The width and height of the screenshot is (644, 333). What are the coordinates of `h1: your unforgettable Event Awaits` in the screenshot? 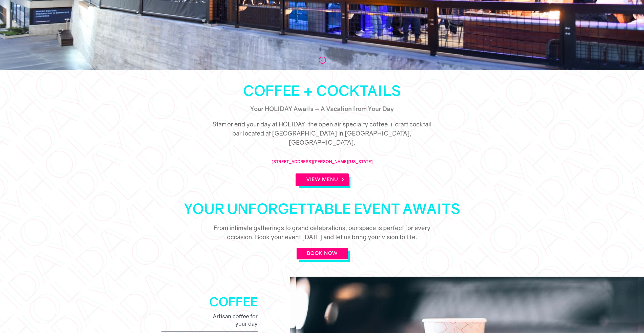 It's located at (322, 210).